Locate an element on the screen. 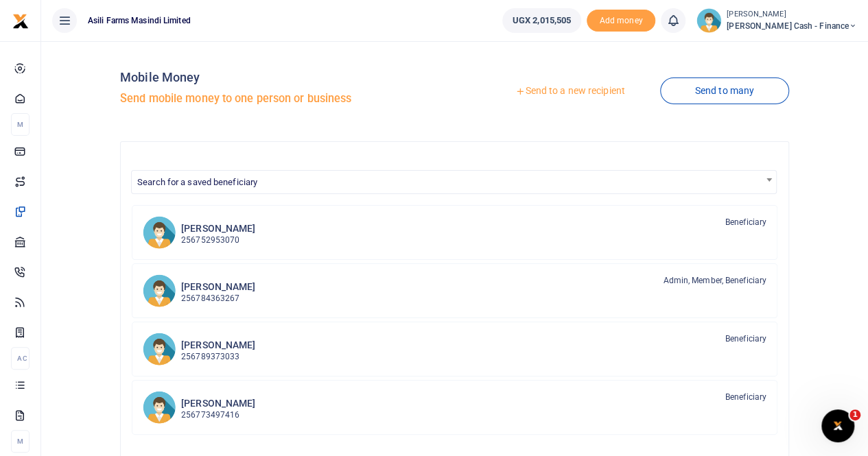 The image size is (868, 456). img: DK is located at coordinates (159, 291).